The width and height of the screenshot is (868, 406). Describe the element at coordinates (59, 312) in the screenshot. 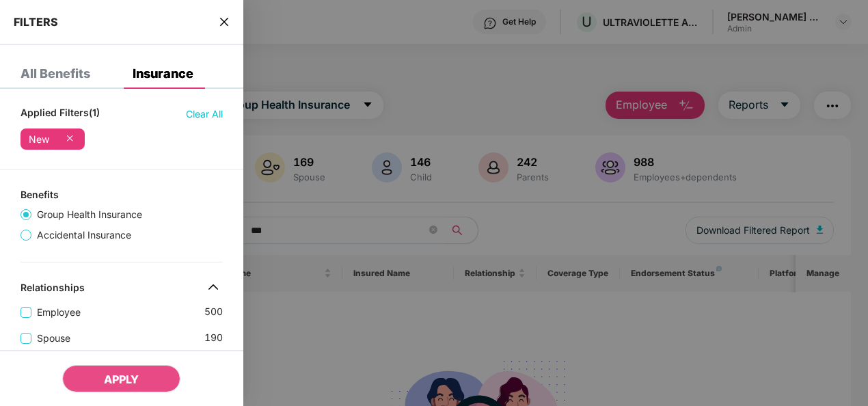

I see `span: Employee` at that location.